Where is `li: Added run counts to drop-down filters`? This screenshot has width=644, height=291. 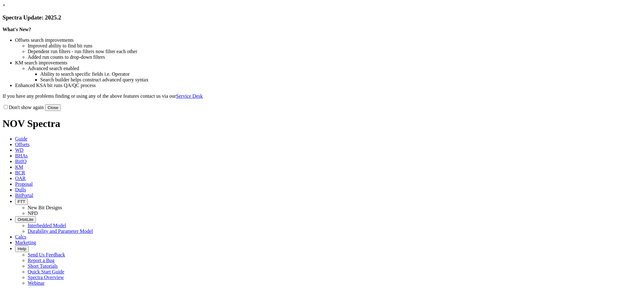 li: Added run counts to drop-down filters is located at coordinates (334, 57).